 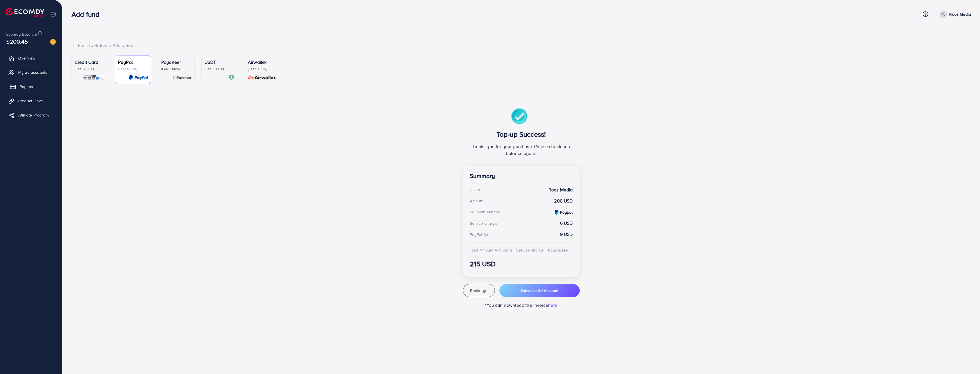 I want to click on button: Recharge, so click(x=479, y=291).